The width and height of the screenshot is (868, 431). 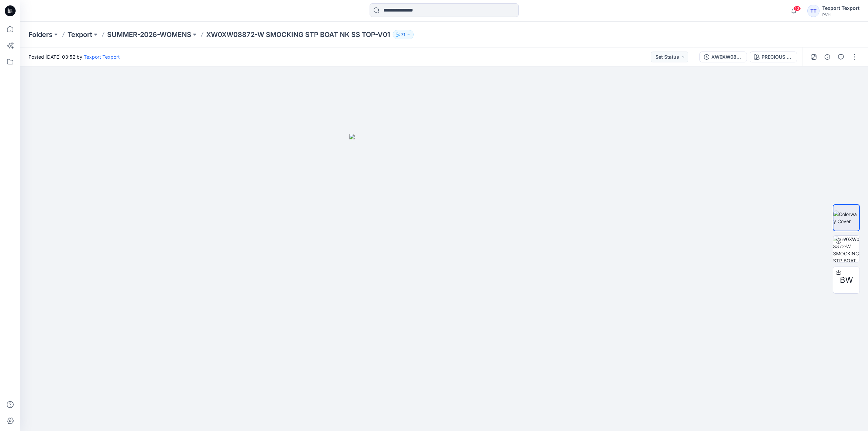 I want to click on span: BW, so click(x=846, y=280).